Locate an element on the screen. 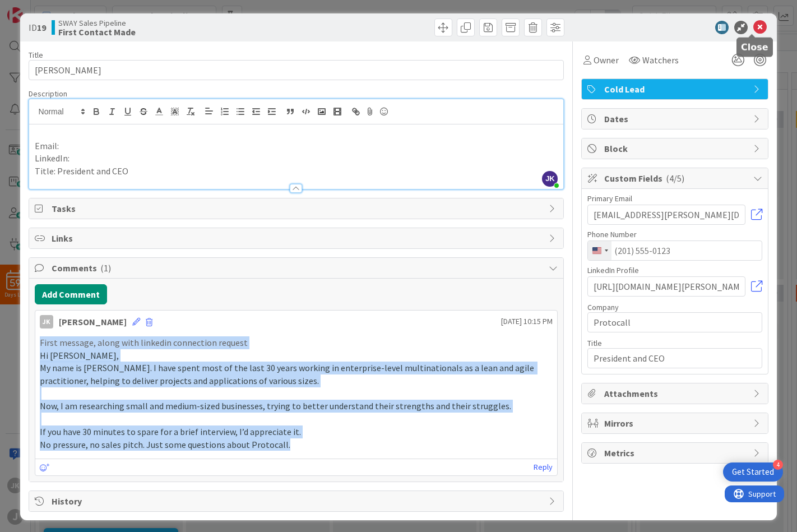 Image resolution: width=797 pixels, height=532 pixels. input: type card name here... is located at coordinates (296, 70).